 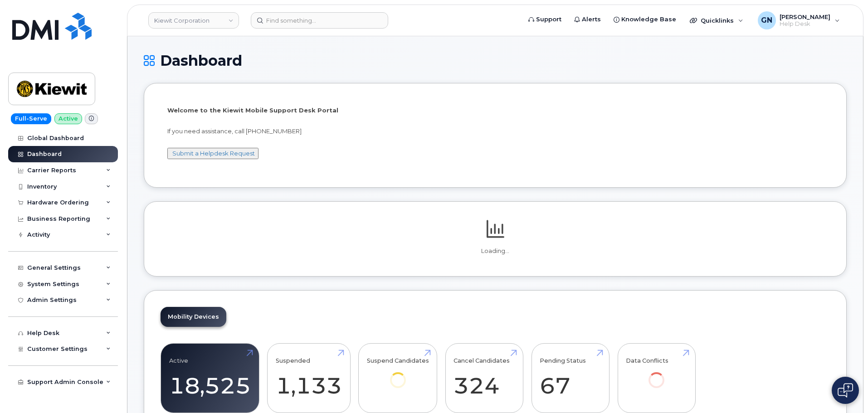 I want to click on a: Cancel Candidates 324, so click(x=484, y=378).